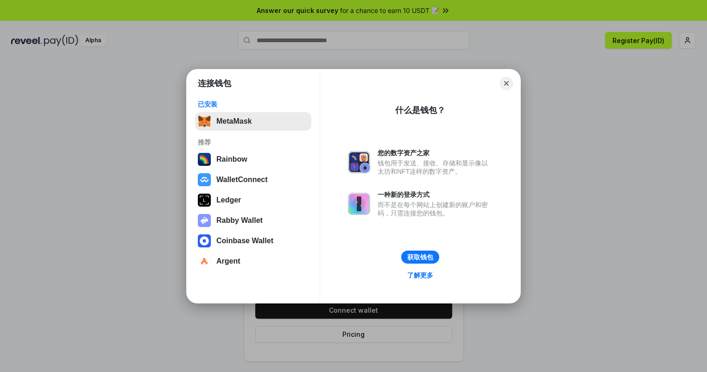 This screenshot has width=707, height=372. What do you see at coordinates (420, 275) in the screenshot?
I see `div: 了解更多` at bounding box center [420, 275].